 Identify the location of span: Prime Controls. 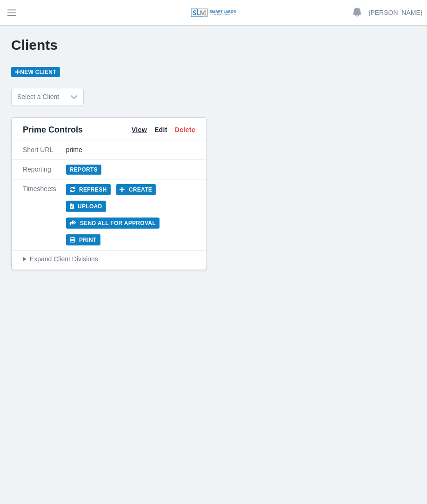
(52, 130).